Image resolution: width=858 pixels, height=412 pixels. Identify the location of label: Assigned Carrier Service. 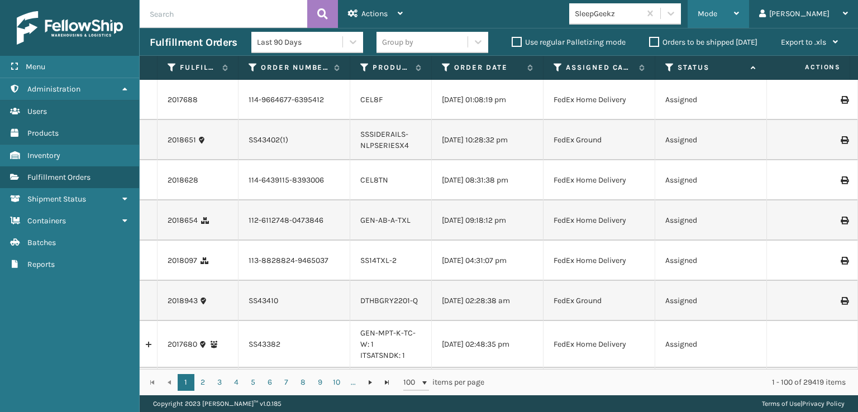
(599, 68).